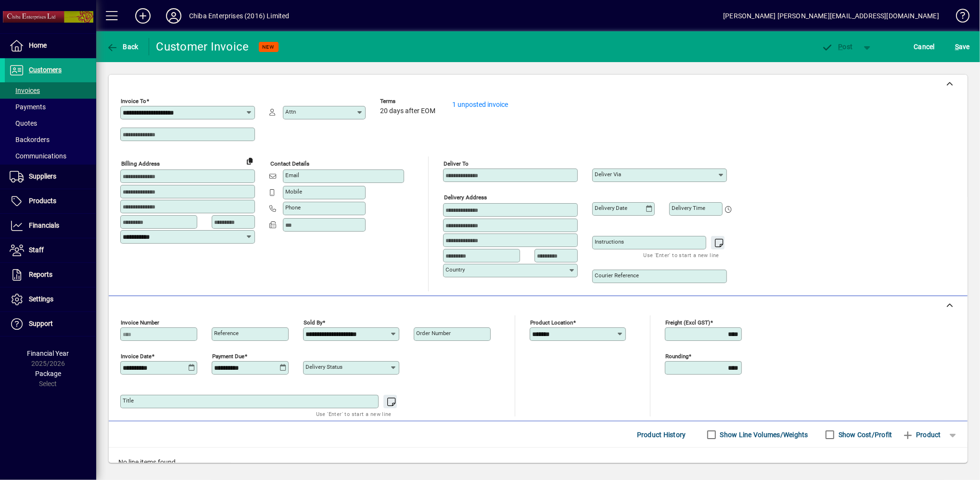  Describe the element at coordinates (433, 333) in the screenshot. I see `mat-label: Order number` at that location.